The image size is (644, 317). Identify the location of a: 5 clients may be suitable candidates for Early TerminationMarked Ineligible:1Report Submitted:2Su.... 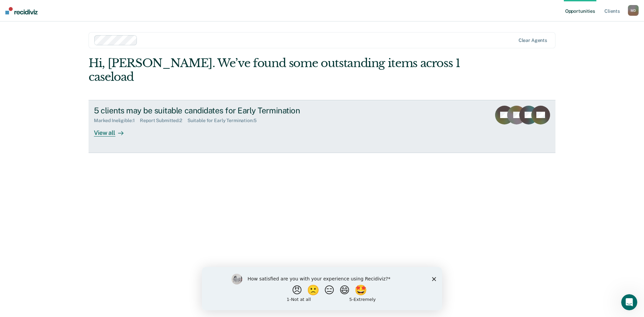
(322, 127).